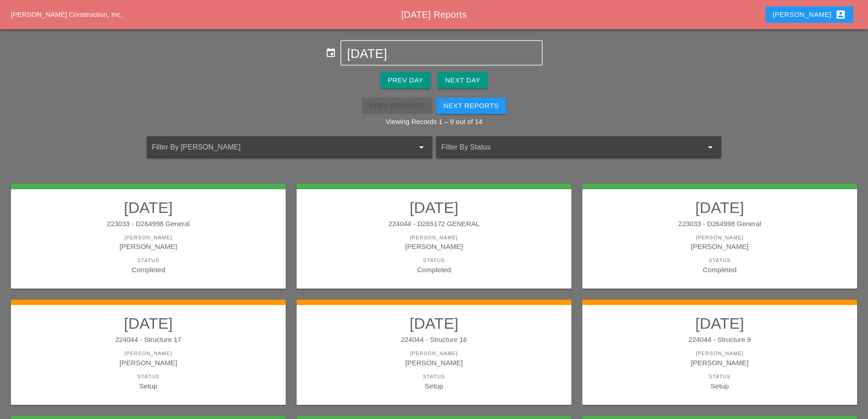 Image resolution: width=868 pixels, height=419 pixels. Describe the element at coordinates (462, 80) in the screenshot. I see `button: Next Day` at that location.